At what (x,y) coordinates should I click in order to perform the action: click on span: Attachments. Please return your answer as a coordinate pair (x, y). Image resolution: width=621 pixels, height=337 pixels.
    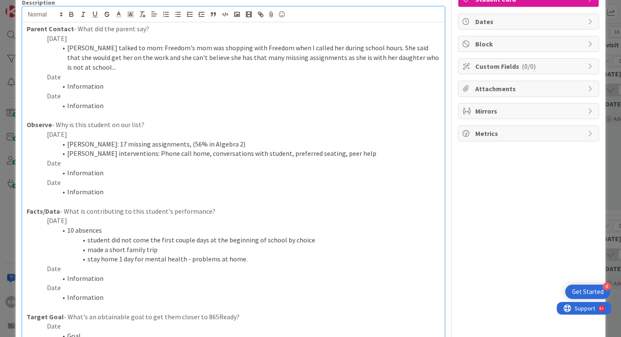
    Looking at the image, I should click on (529, 89).